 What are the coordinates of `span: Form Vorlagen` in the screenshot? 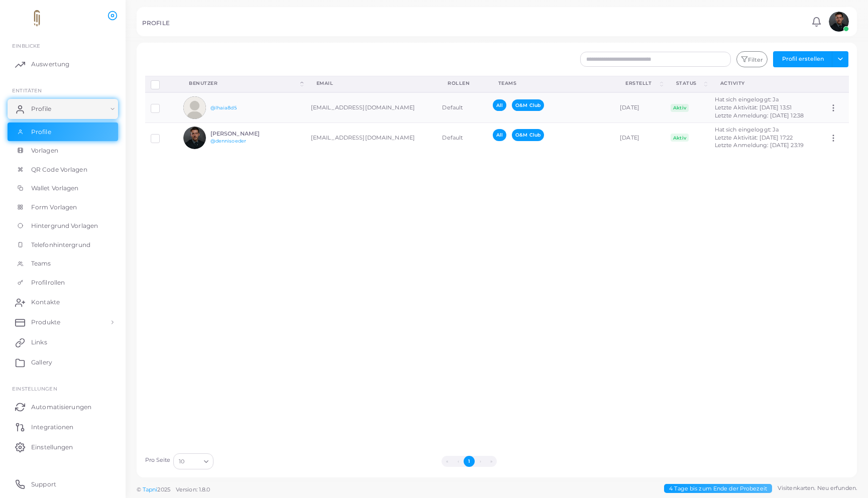 It's located at (54, 207).